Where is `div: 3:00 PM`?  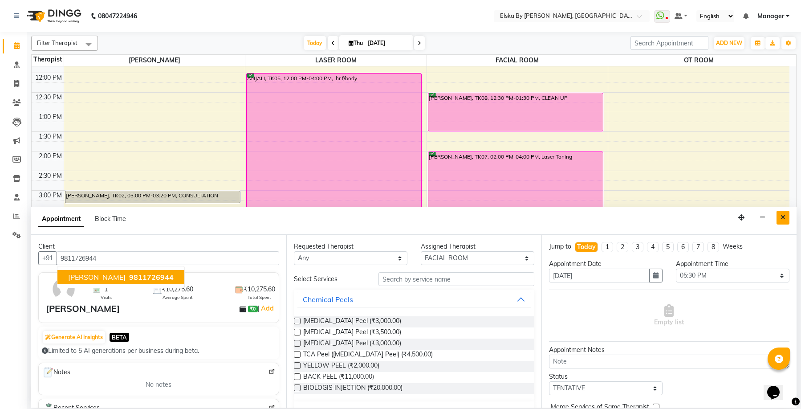 div: 3:00 PM is located at coordinates (50, 195).